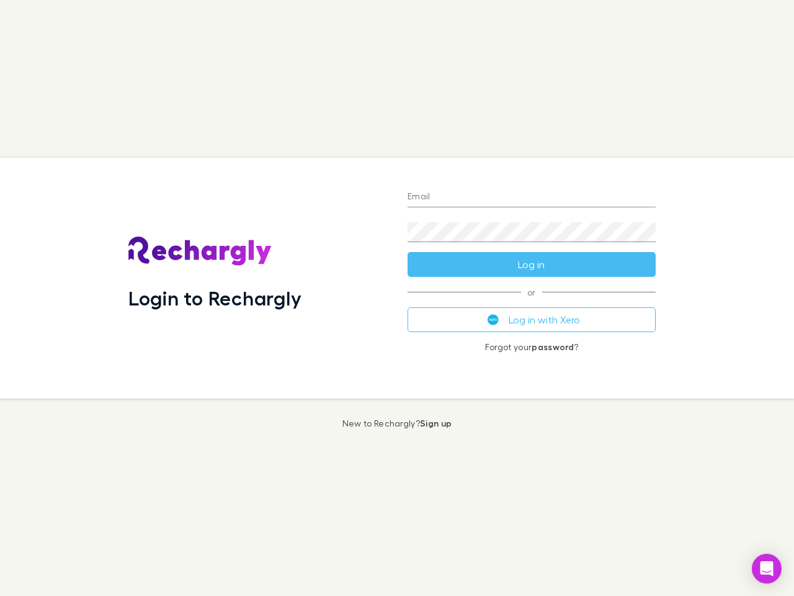 The width and height of the screenshot is (794, 596). Describe the element at coordinates (532, 320) in the screenshot. I see `button: Log in with Xero` at that location.